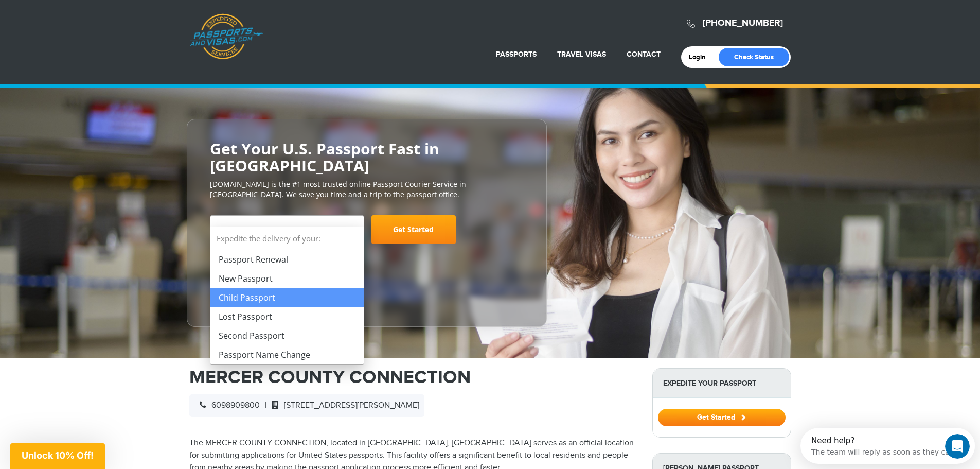 The width and height of the screenshot is (980, 469). I want to click on a: Login, so click(701, 57).